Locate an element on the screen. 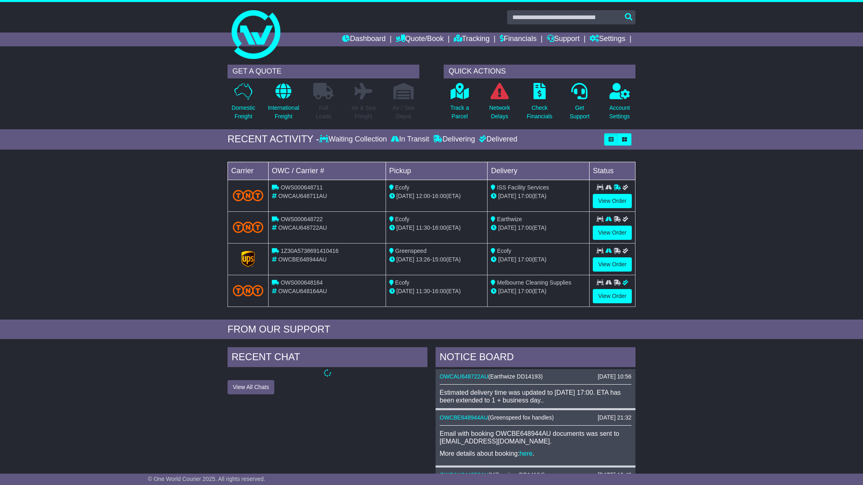  p: Network Delays is located at coordinates (499, 112).